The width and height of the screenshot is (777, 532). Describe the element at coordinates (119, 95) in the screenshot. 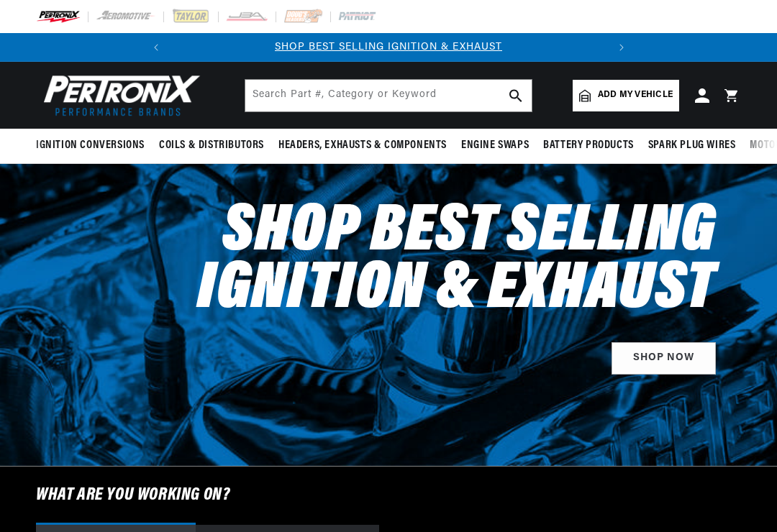

I see `img: Pertronix` at that location.